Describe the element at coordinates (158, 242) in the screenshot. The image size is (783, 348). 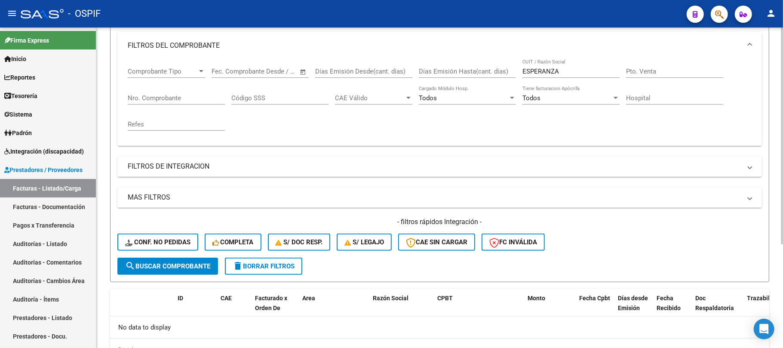
I see `button: Conf. no pedidas` at that location.